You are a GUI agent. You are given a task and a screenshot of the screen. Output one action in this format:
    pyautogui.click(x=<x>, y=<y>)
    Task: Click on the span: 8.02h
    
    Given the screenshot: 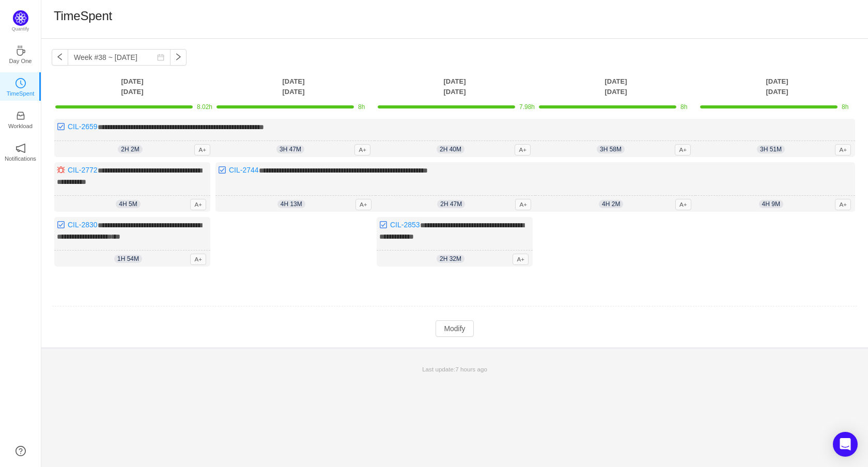 What is the action you would take?
    pyautogui.click(x=205, y=107)
    